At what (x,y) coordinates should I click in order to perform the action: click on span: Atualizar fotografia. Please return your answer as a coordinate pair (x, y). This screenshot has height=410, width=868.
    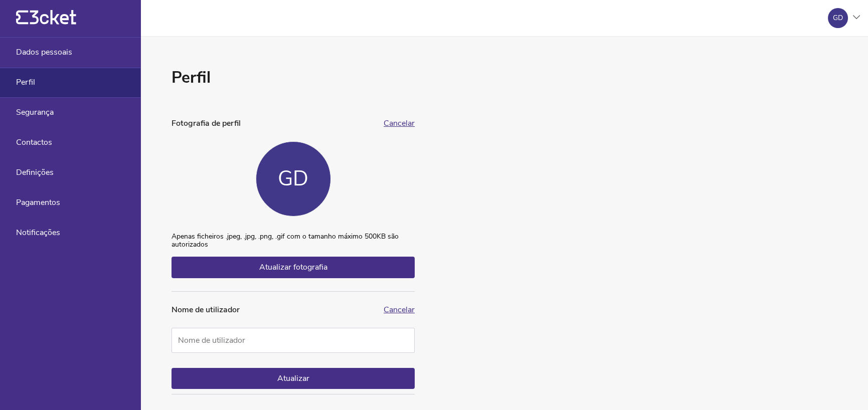
    Looking at the image, I should click on (293, 267).